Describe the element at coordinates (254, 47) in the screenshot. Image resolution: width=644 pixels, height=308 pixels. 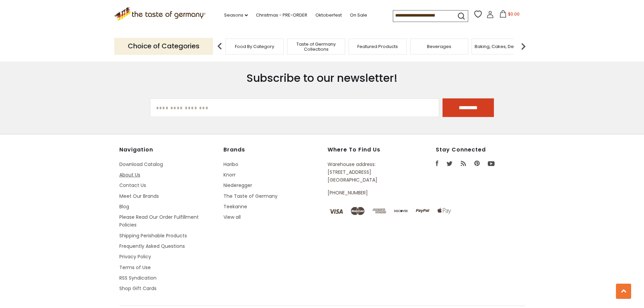
I see `span: Food By Category` at that location.